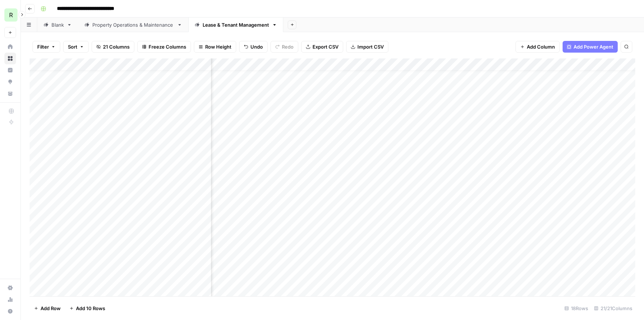 The image size is (644, 320). Describe the element at coordinates (253, 47) in the screenshot. I see `button: Undo` at that location.